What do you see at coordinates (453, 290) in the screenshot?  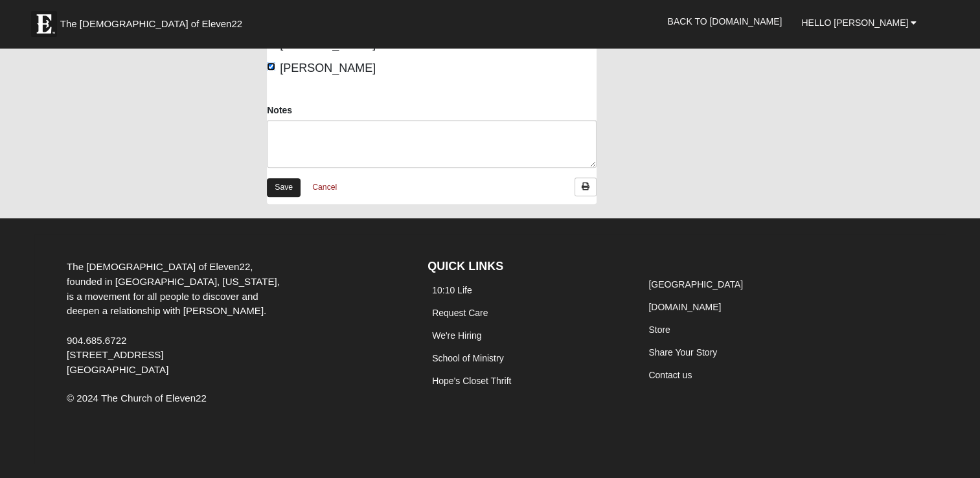 I see `a: 10:10 Life` at bounding box center [453, 290].